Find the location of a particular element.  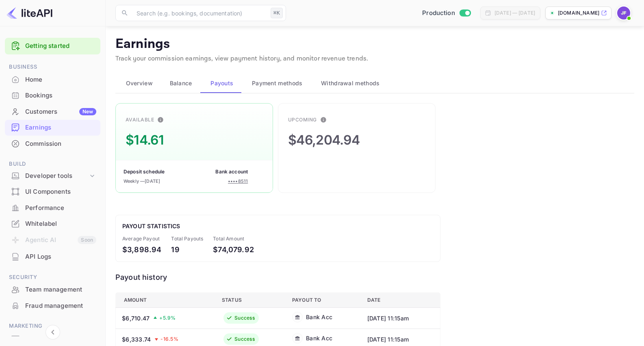

div: $46,204.94 is located at coordinates (324, 140).